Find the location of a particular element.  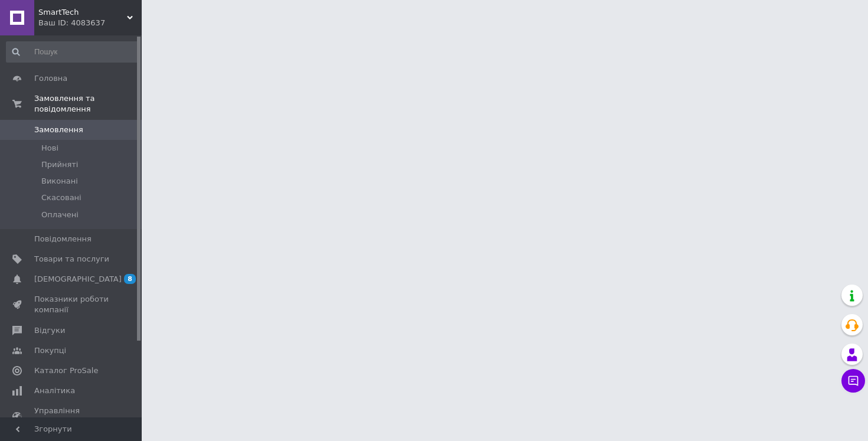

button: Чат з покупцем is located at coordinates (854, 381).